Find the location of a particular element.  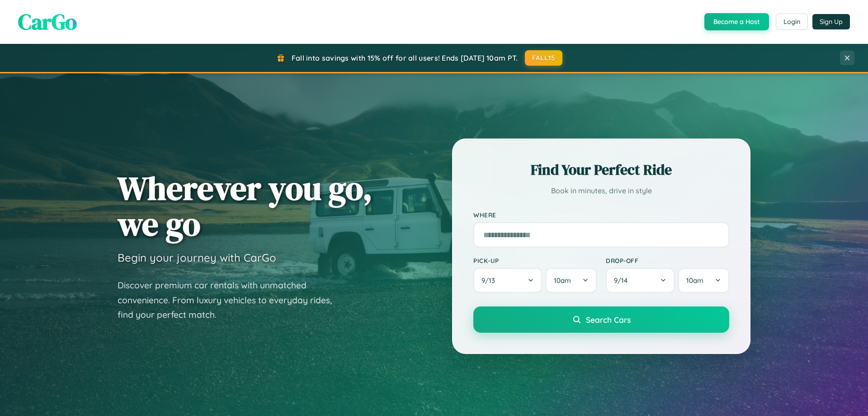

span: 9 / 13 is located at coordinates (490, 280).